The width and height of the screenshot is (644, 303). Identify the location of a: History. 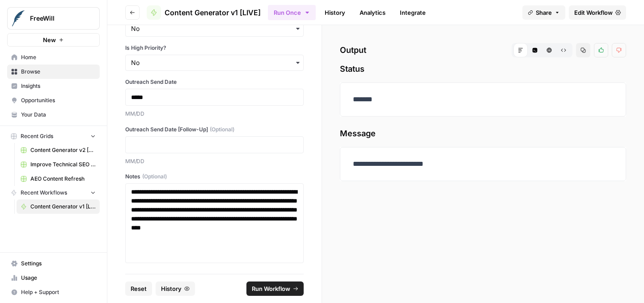
(335, 12).